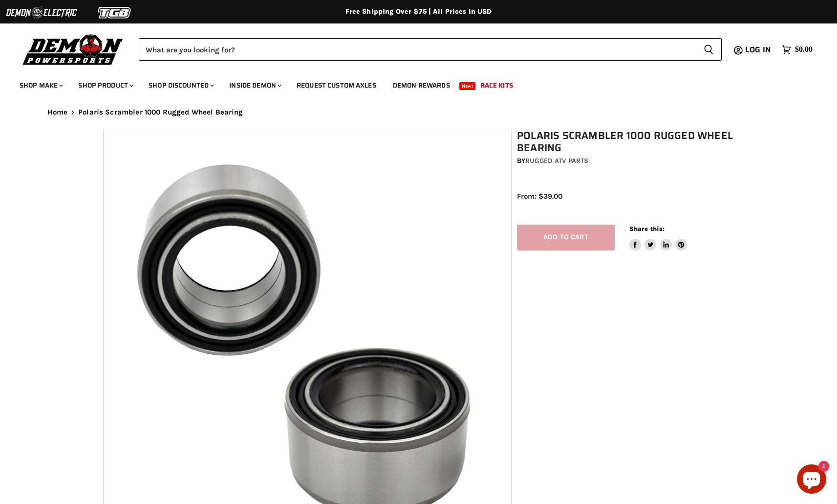  I want to click on a: Log in, so click(759, 50).